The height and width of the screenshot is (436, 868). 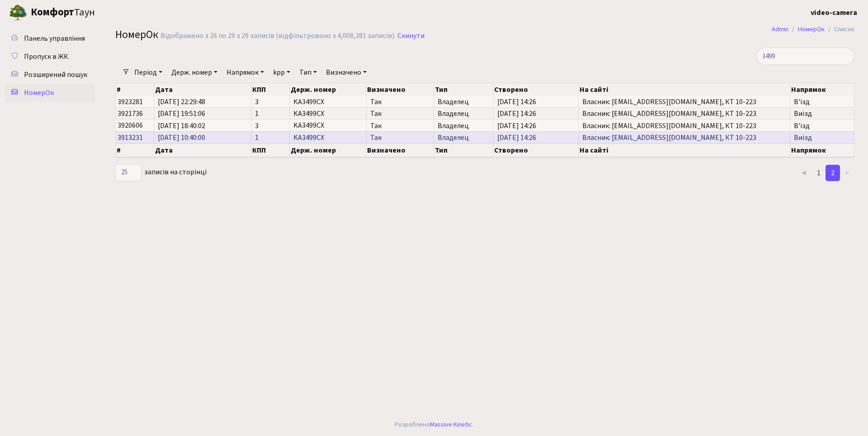 What do you see at coordinates (245, 72) in the screenshot?
I see `a: Напрямок` at bounding box center [245, 72].